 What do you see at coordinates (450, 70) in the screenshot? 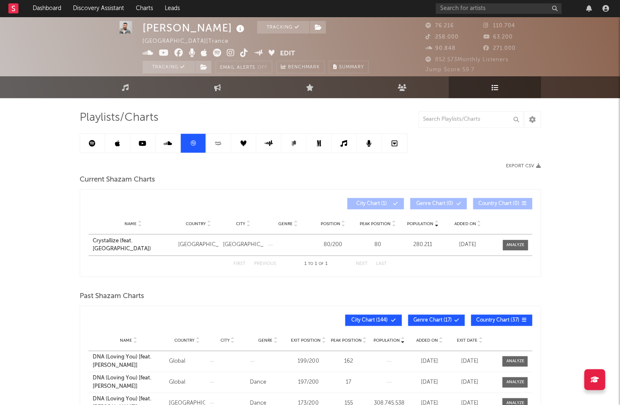
I see `span: Jump Score: 59.7` at bounding box center [450, 70].